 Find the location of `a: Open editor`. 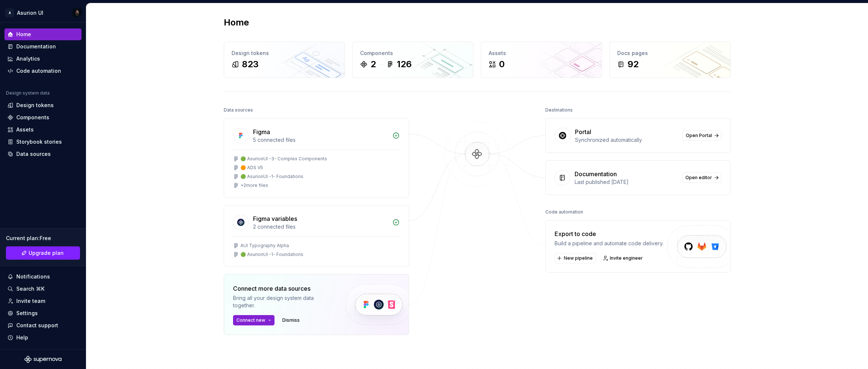

a: Open editor is located at coordinates (701, 178).